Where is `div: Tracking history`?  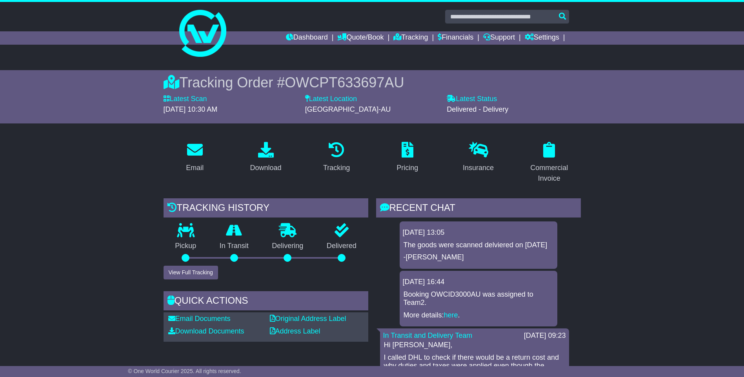 div: Tracking history is located at coordinates (266, 209).